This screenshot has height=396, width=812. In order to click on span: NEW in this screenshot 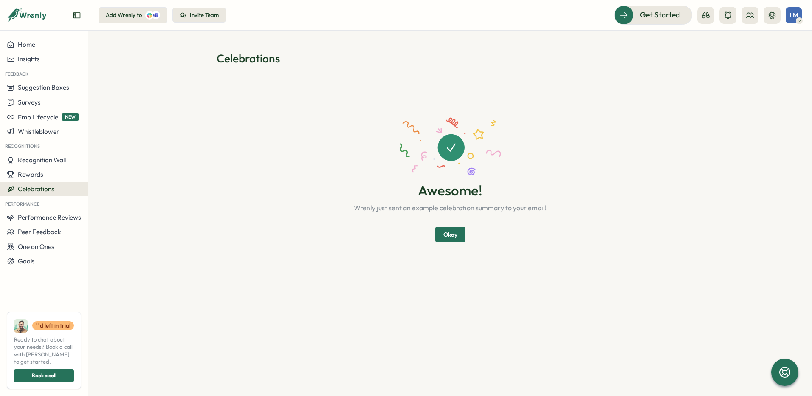, I will do `click(70, 117)`.